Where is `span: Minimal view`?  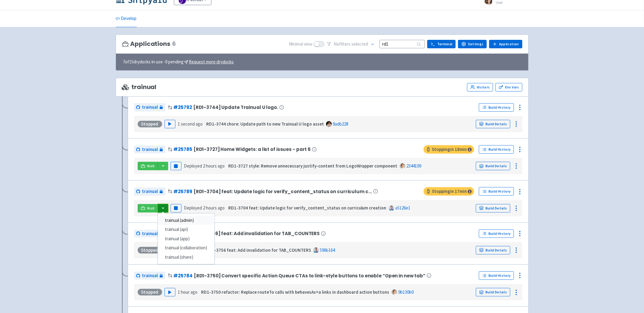 span: Minimal view is located at coordinates (301, 44).